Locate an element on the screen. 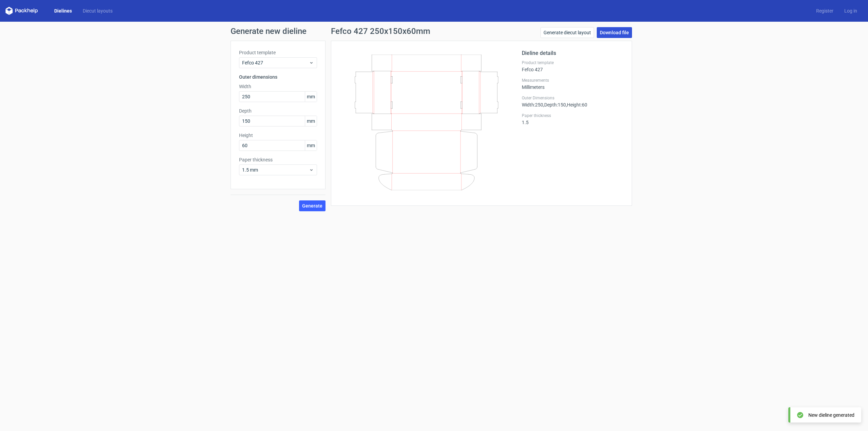 This screenshot has height=431, width=868. span: , Depth : 150 is located at coordinates (554, 105).